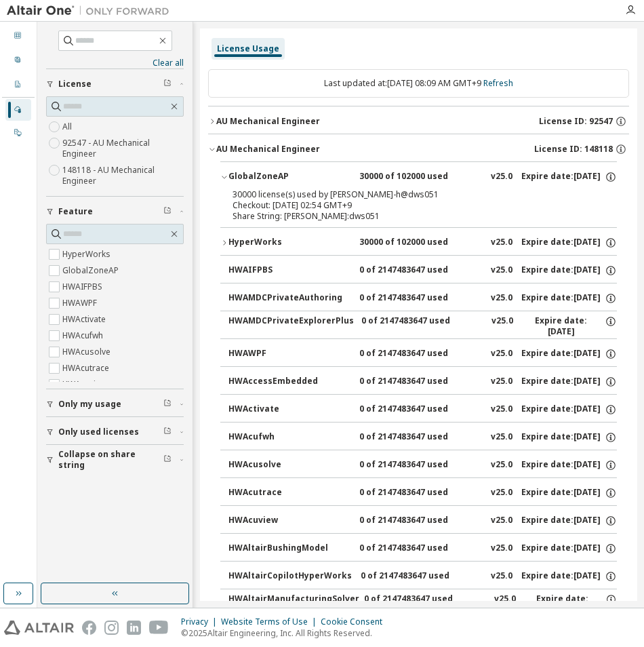  What do you see at coordinates (418, 121) in the screenshot?
I see `button: AU Mechanical EngineerLicense ID: 92547` at bounding box center [418, 121].